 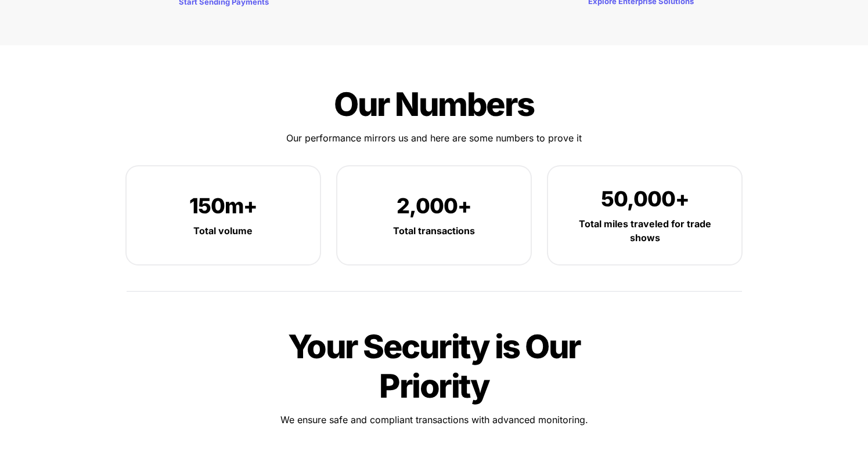 What do you see at coordinates (433, 138) in the screenshot?
I see `span: Our performance mirrors us and here are some numbers to prove it` at bounding box center [433, 138].